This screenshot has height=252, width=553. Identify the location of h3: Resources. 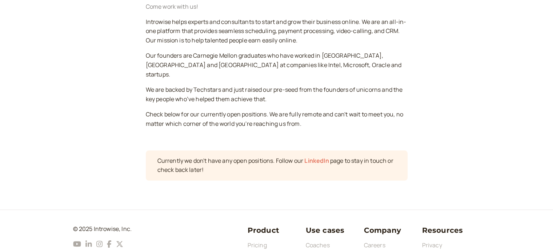
(451, 231).